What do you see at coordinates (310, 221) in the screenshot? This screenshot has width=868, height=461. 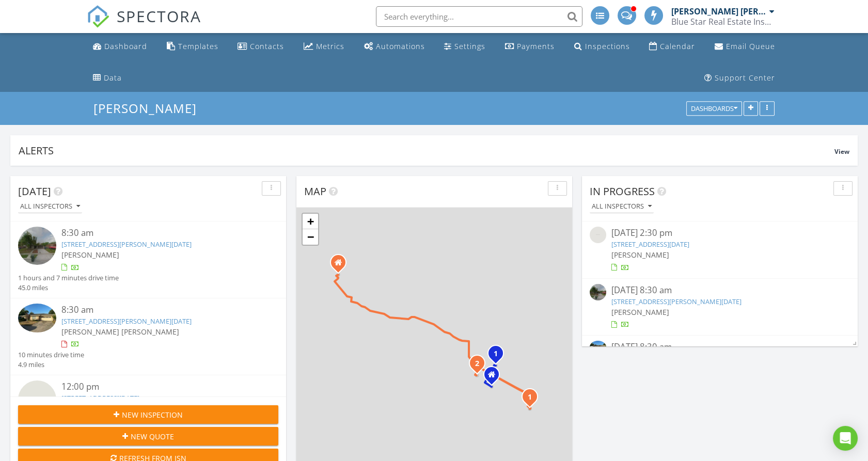 I see `a: Zoom in` at bounding box center [310, 221].